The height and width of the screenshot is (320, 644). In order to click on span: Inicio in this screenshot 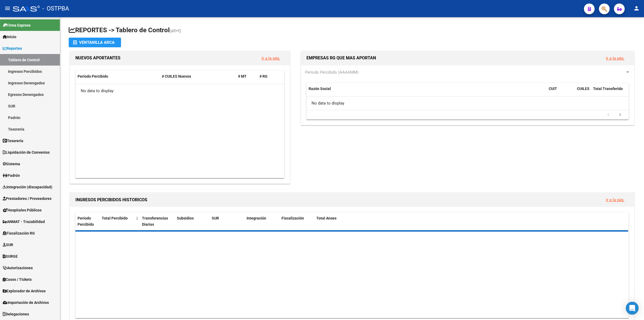, I will do `click(9, 37)`.